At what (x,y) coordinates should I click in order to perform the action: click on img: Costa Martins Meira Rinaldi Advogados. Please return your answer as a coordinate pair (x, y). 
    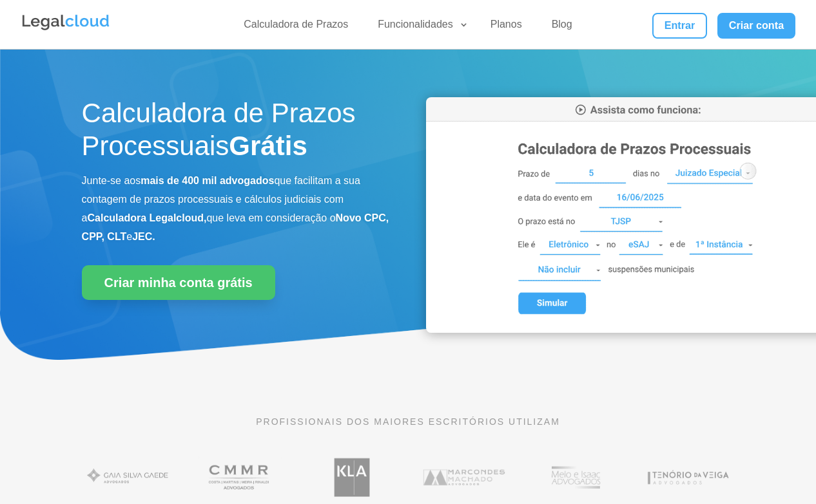
    Looking at the image, I should click on (239, 477).